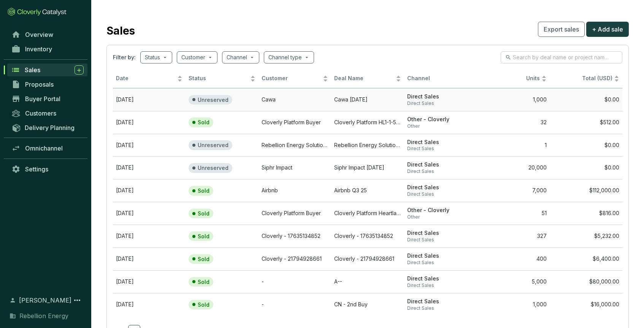  Describe the element at coordinates (513, 78) in the screenshot. I see `th: Units` at that location.